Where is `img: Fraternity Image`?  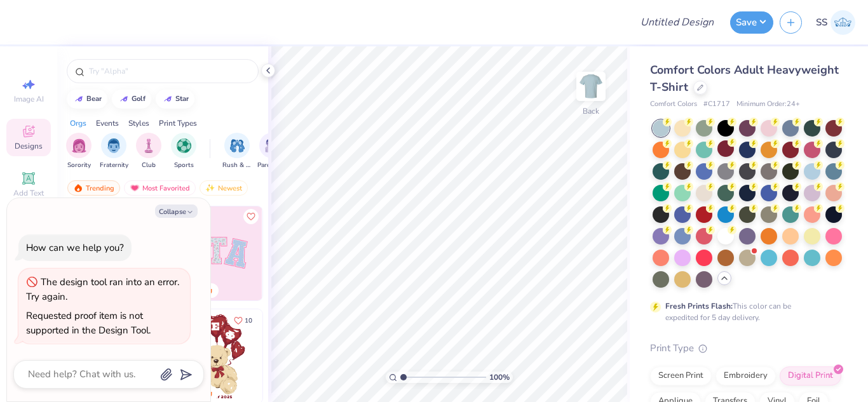
img: Fraternity Image is located at coordinates (114, 145).